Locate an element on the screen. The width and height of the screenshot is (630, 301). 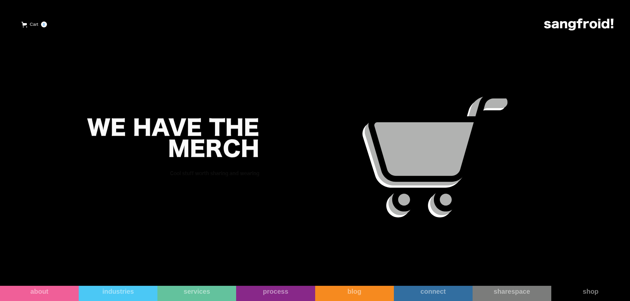
div: services is located at coordinates (197, 292).